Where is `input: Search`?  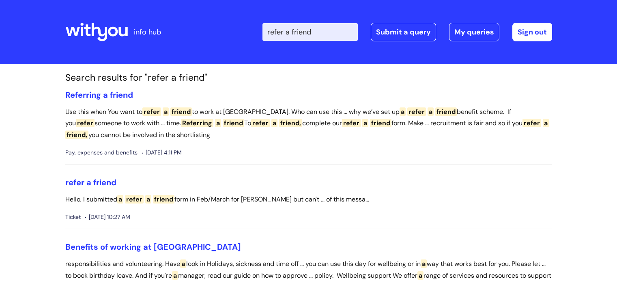
input: Search is located at coordinates (310, 32).